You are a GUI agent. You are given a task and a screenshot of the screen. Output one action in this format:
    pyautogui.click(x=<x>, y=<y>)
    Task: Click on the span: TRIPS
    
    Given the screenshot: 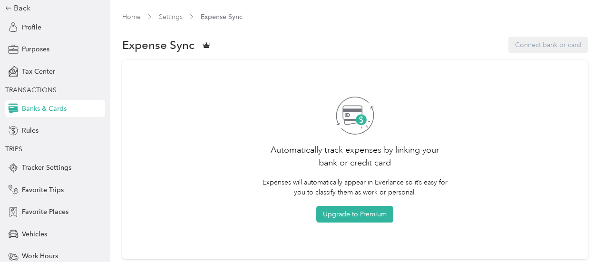 What is the action you would take?
    pyautogui.click(x=14, y=149)
    